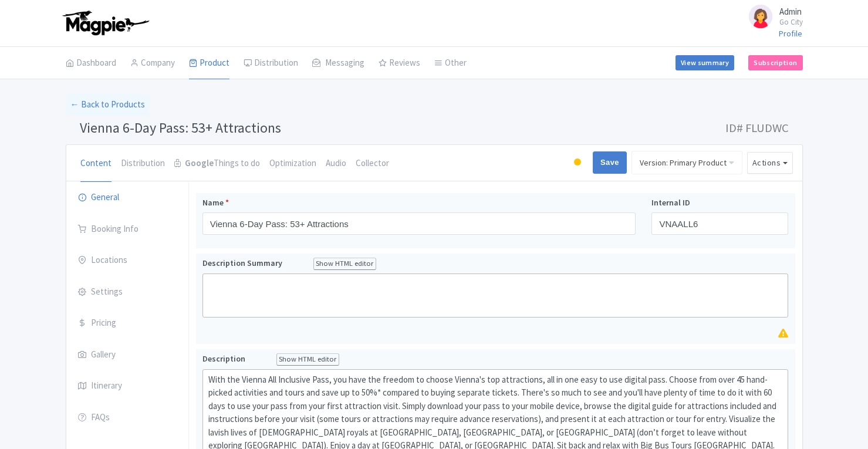  What do you see at coordinates (107, 105) in the screenshot?
I see `a: ← Back to Products` at bounding box center [107, 105].